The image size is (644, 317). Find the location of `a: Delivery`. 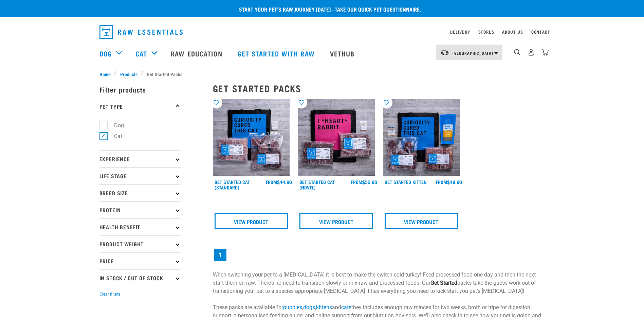

a: Delivery is located at coordinates (460, 32).